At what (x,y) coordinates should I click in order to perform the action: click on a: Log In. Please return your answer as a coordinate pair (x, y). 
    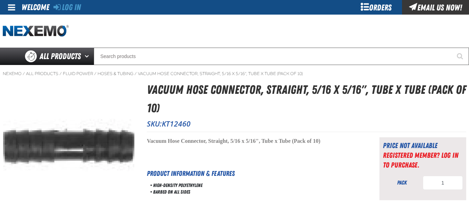
    Looking at the image, I should click on (67, 7).